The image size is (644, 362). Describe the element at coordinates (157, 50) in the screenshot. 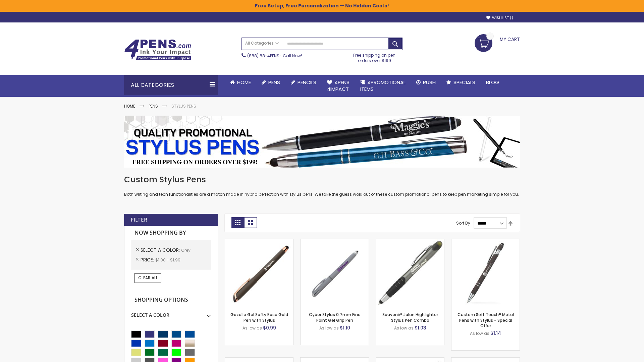

I see `img: 4Pens Custom Pens and Promotional Products` at that location.